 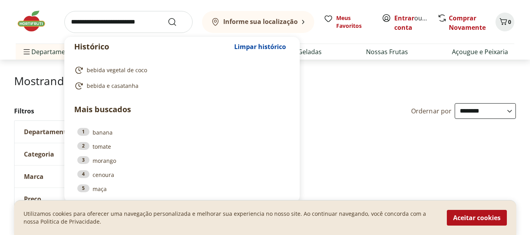 I want to click on p: Mais buscados, so click(x=182, y=109).